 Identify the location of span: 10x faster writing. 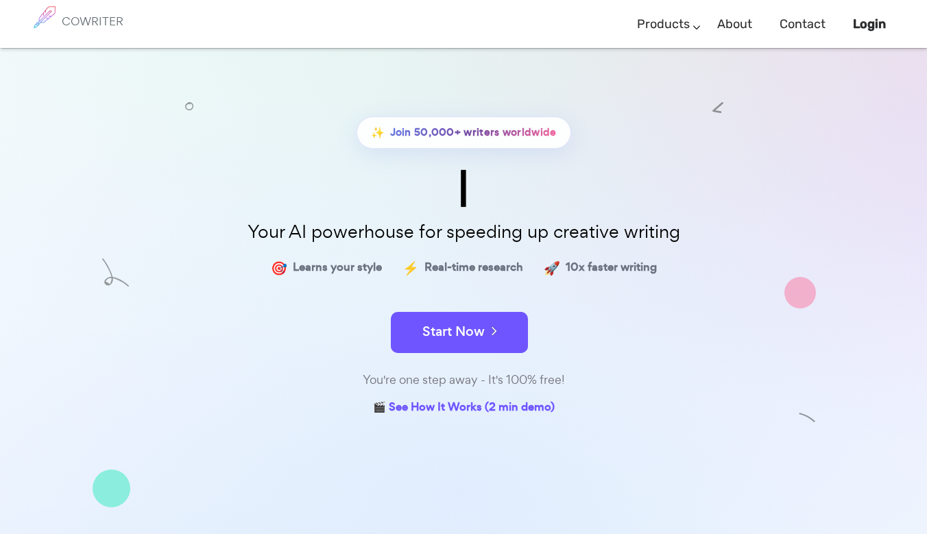
(611, 267).